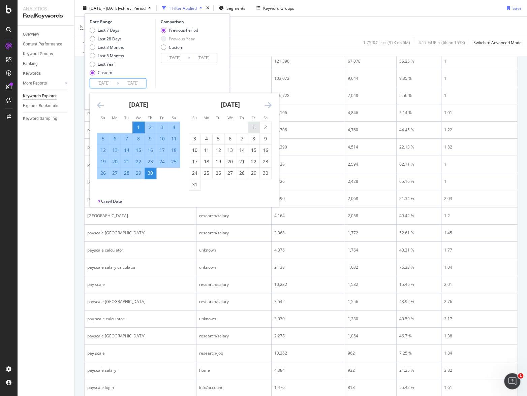 The image size is (527, 396). What do you see at coordinates (126, 118) in the screenshot?
I see `small: Tu` at bounding box center [126, 118].